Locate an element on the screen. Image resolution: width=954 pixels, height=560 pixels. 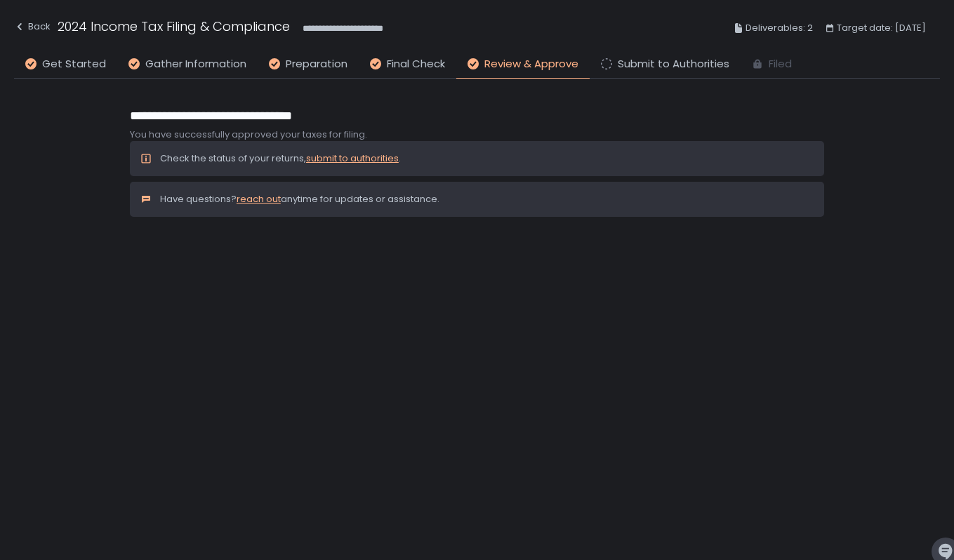
a: submit to authorities is located at coordinates (352, 158).